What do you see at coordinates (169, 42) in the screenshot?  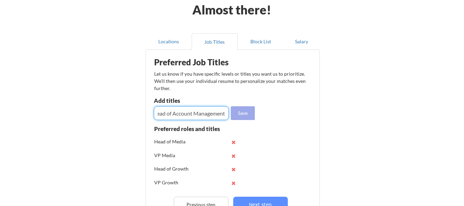 I see `button: Locations` at bounding box center [169, 42].